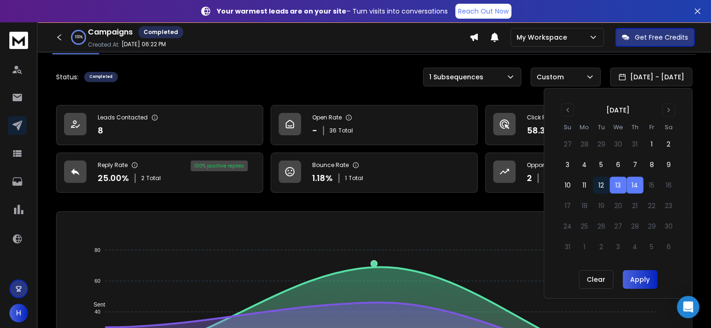 The height and width of the screenshot is (328, 711). I want to click on span: 2, so click(142, 178).